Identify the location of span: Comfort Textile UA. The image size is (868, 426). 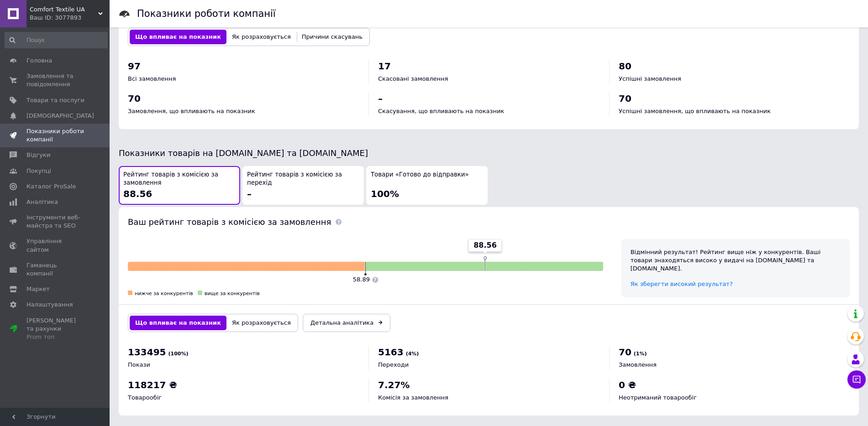
(64, 10).